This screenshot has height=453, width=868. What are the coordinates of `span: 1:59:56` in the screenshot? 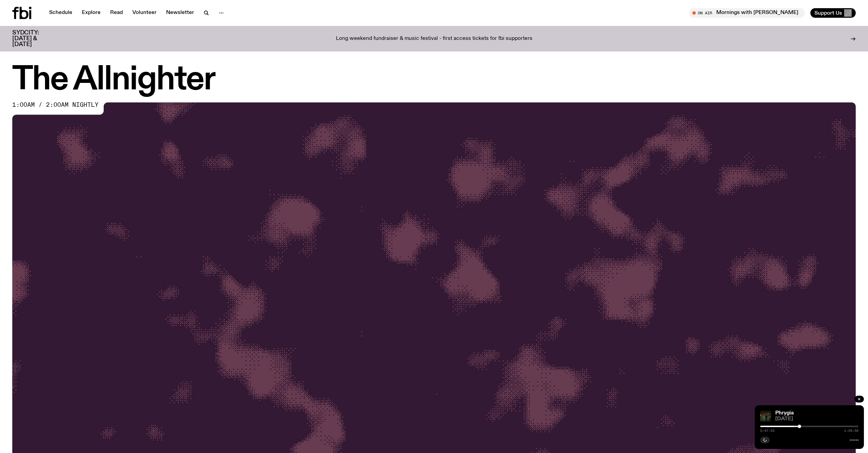 It's located at (851, 430).